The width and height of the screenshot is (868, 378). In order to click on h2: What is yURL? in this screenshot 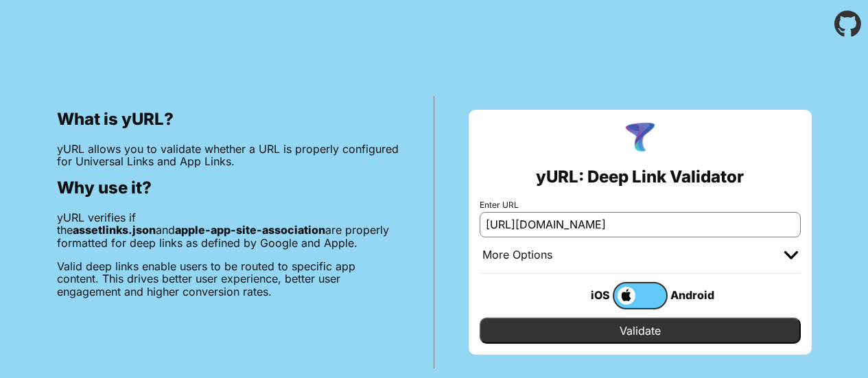, I will do `click(228, 119)`.